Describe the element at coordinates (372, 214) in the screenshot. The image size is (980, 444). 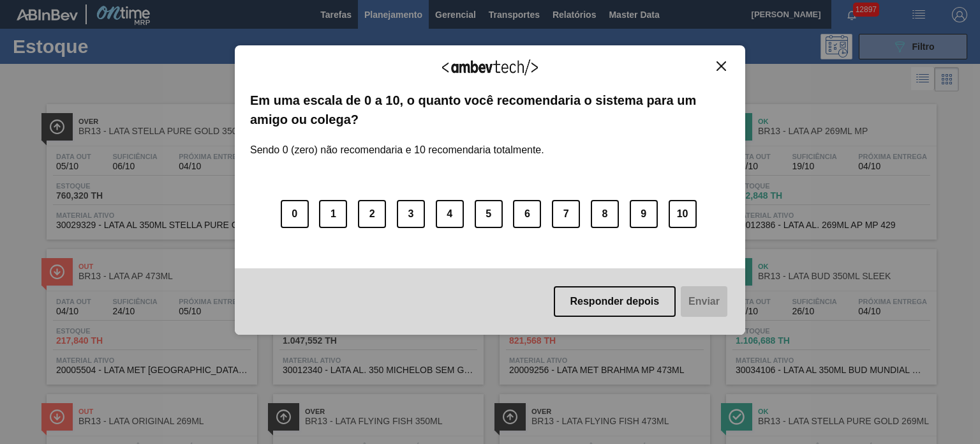
I see `button: 2` at that location.